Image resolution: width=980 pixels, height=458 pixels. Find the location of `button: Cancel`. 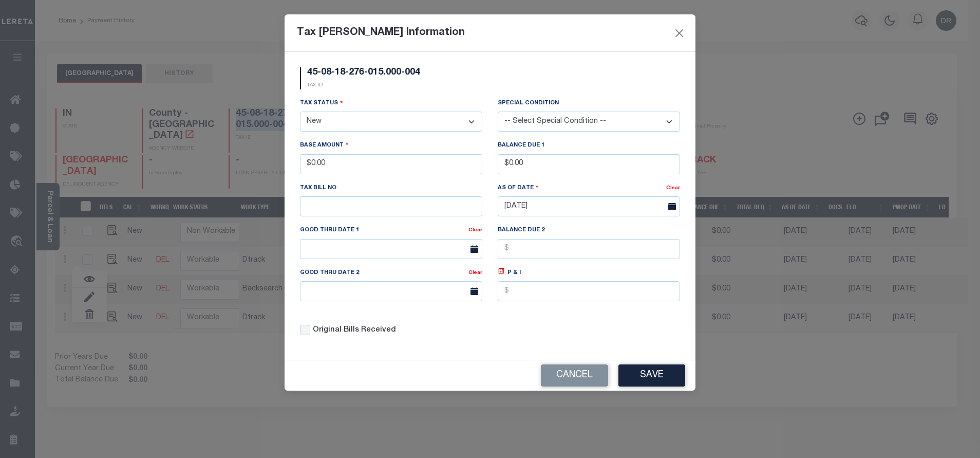

button: Cancel is located at coordinates (574, 375).